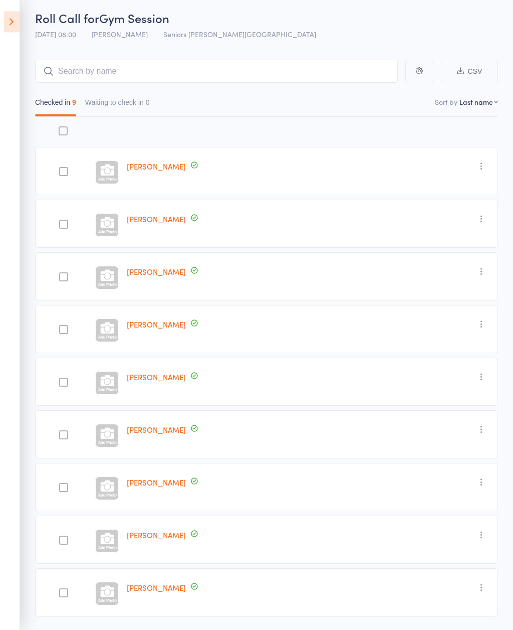  I want to click on div: 9, so click(74, 103).